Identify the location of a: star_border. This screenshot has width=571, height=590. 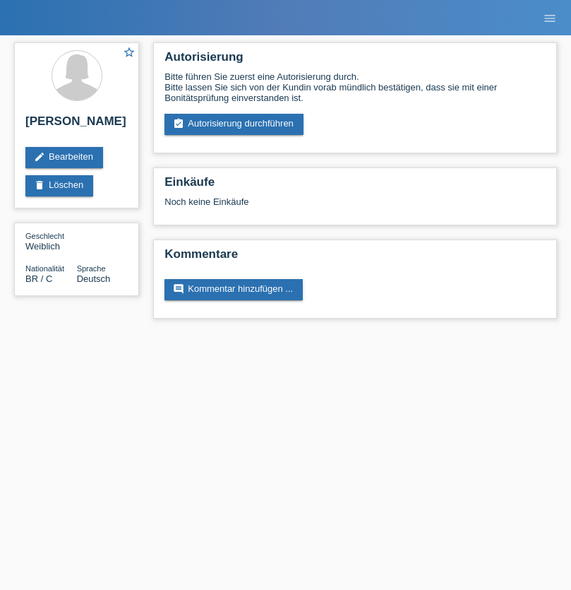
(129, 53).